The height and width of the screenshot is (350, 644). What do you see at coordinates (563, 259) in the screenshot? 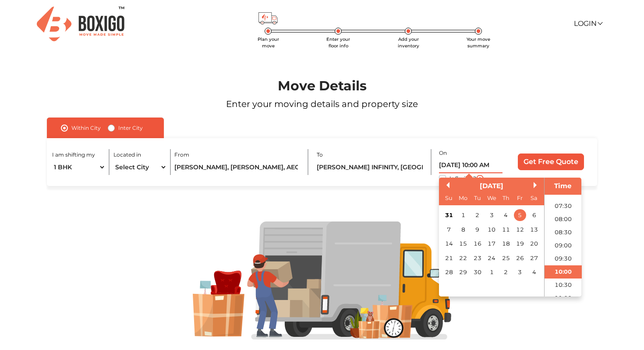
I see `li: 09:30` at bounding box center [563, 259].